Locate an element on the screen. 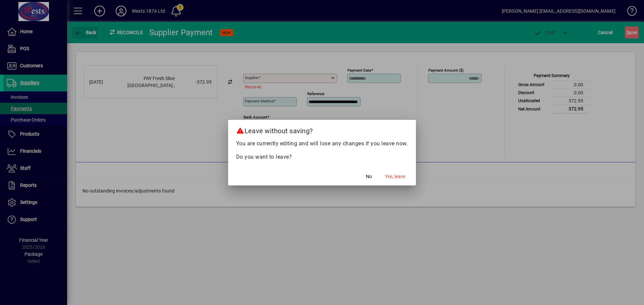 This screenshot has width=644, height=305. p: You are currently editing and will lose any changes if you leave now. is located at coordinates (322, 144).